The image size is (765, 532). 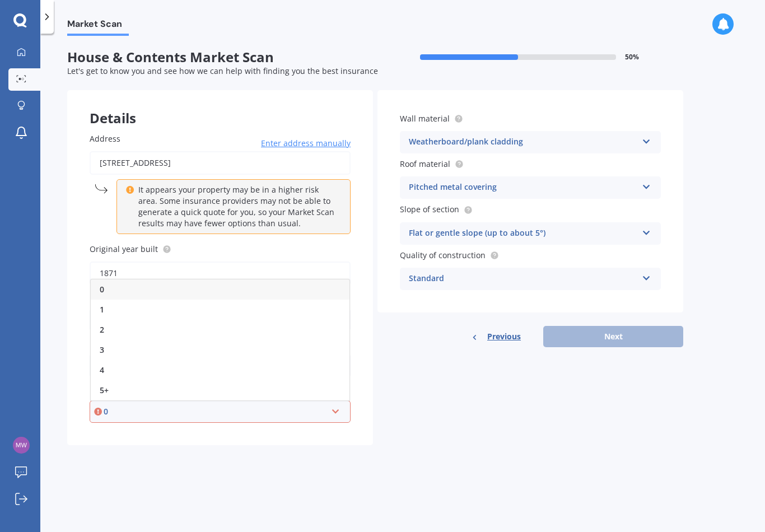 I want to click on span: Previous, so click(x=504, y=336).